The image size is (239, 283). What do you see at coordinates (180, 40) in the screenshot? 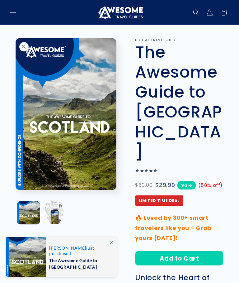
I see `p: DIGITAL TRAVEL GUIDE` at bounding box center [180, 40].